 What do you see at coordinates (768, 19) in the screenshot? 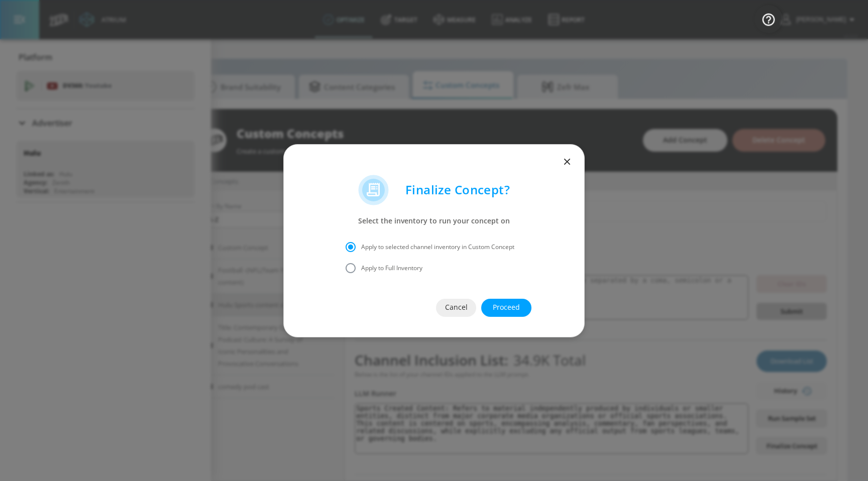
I see `button: Open Resource Center` at bounding box center [768, 19].